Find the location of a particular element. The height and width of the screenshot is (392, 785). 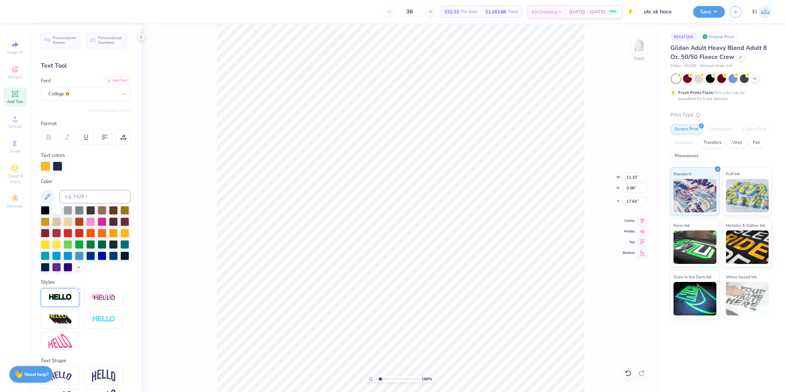

span: # G180 is located at coordinates (690, 66).